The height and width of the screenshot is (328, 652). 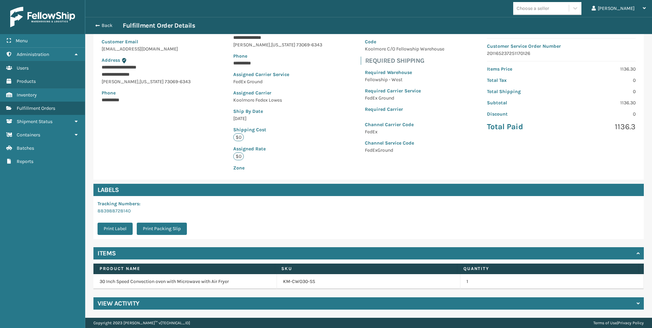 What do you see at coordinates (548, 269) in the screenshot?
I see `label: Quantity` at bounding box center [548, 269].